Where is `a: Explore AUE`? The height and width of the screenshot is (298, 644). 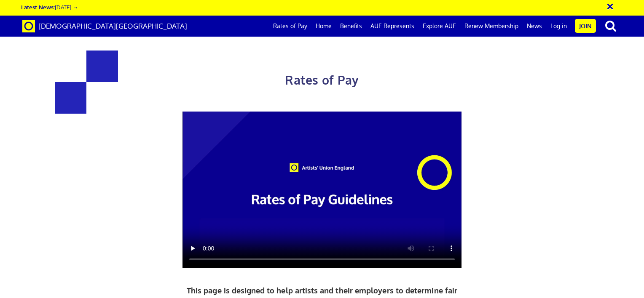 a: Explore AUE is located at coordinates (439, 26).